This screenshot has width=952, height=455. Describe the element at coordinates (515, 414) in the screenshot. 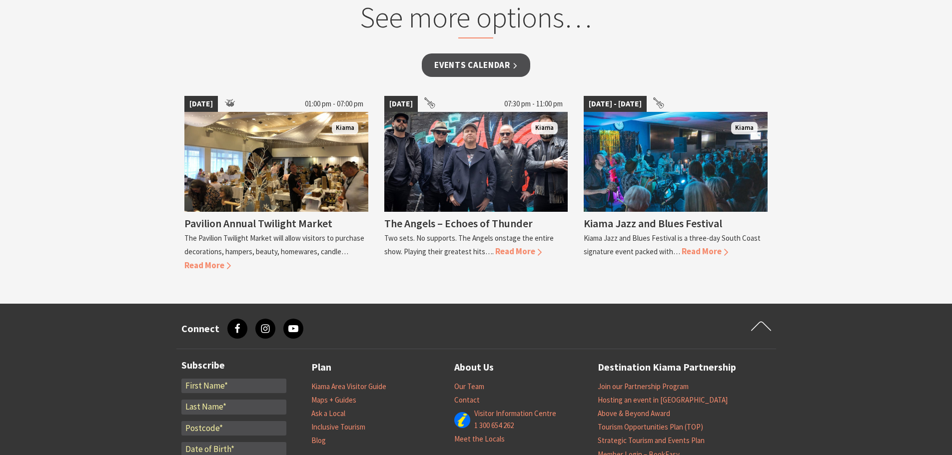

I see `a: Visitor Information Centre` at that location.